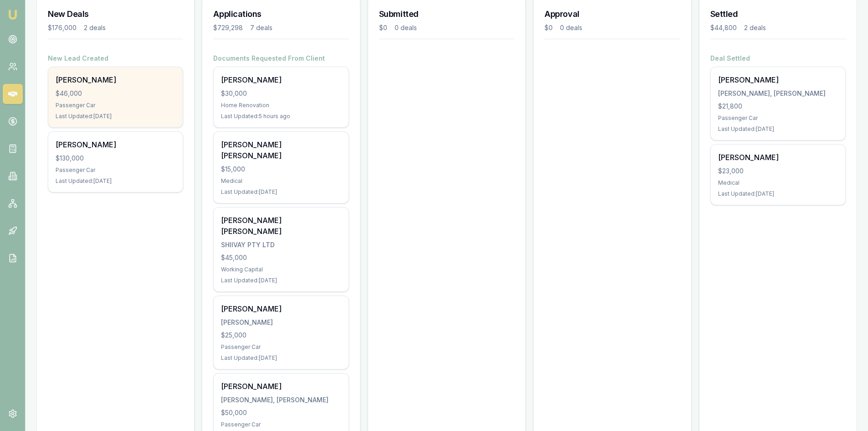  I want to click on h3: Applications, so click(281, 14).